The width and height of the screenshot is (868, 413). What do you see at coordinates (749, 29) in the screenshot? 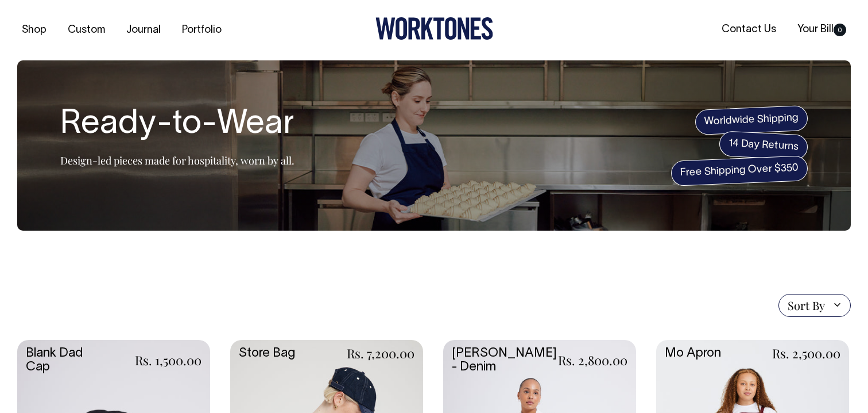
I see `a: Contact Us` at bounding box center [749, 29].